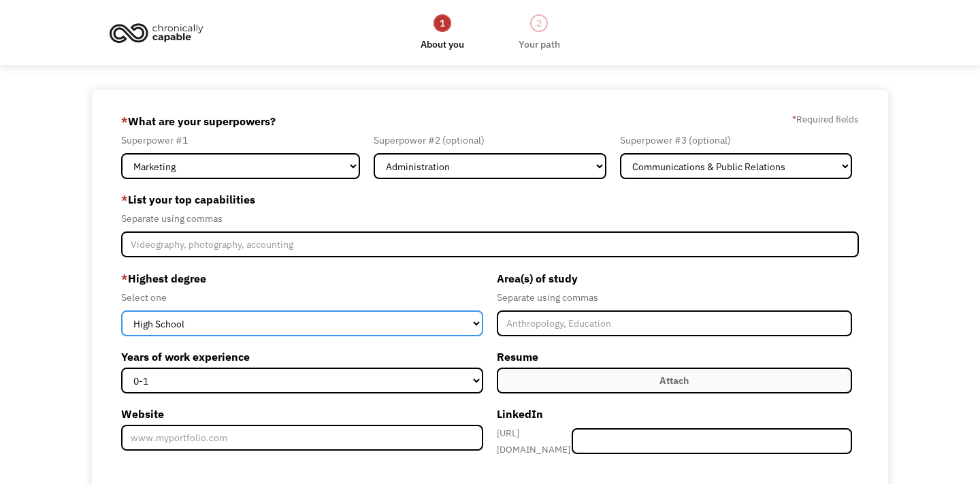  I want to click on label: Website, so click(302, 414).